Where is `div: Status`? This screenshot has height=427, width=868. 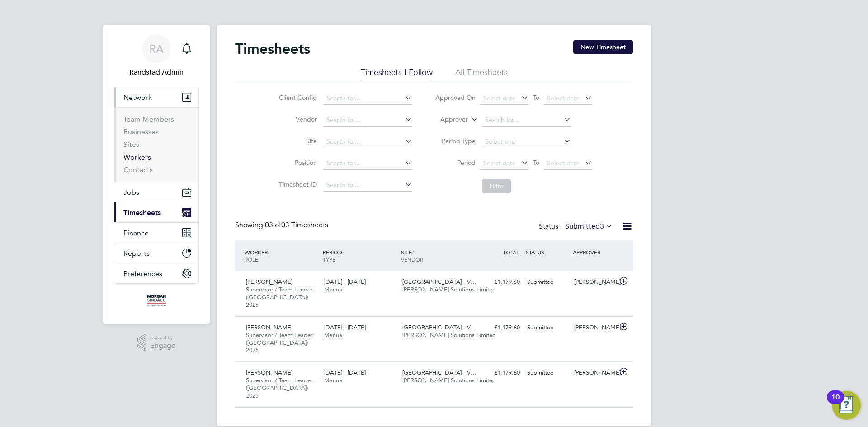
div: Status is located at coordinates (576, 227).